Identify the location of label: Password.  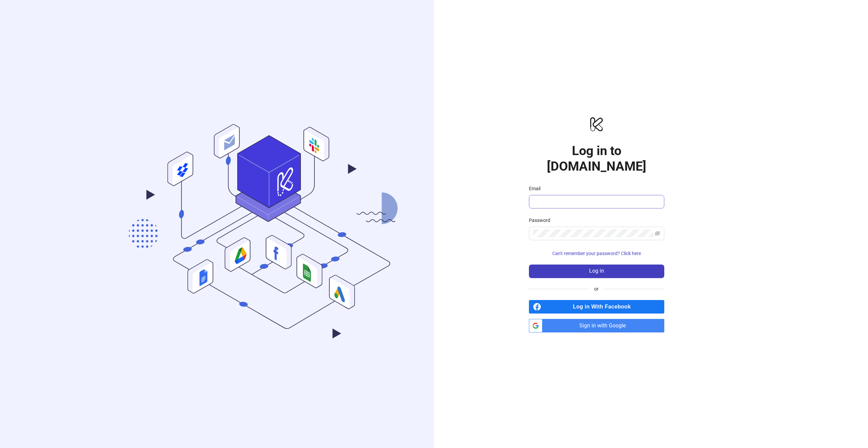
(542, 221).